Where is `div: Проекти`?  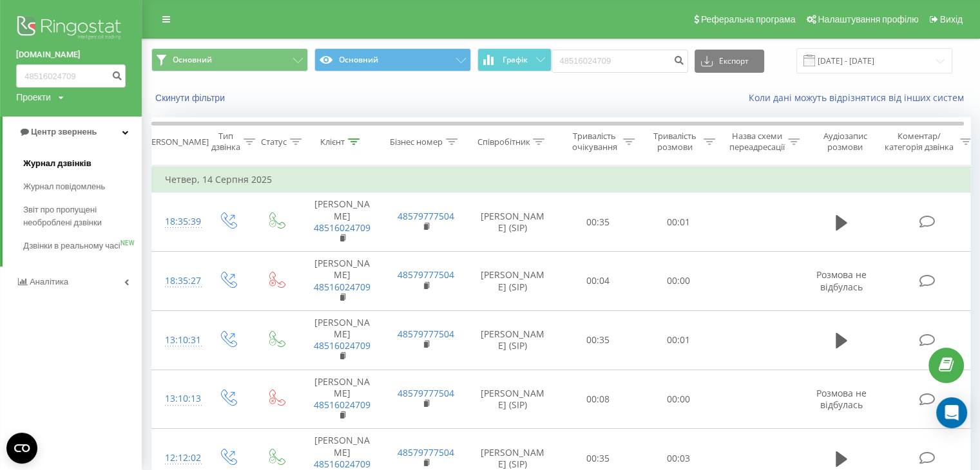
div: Проекти is located at coordinates (33, 97).